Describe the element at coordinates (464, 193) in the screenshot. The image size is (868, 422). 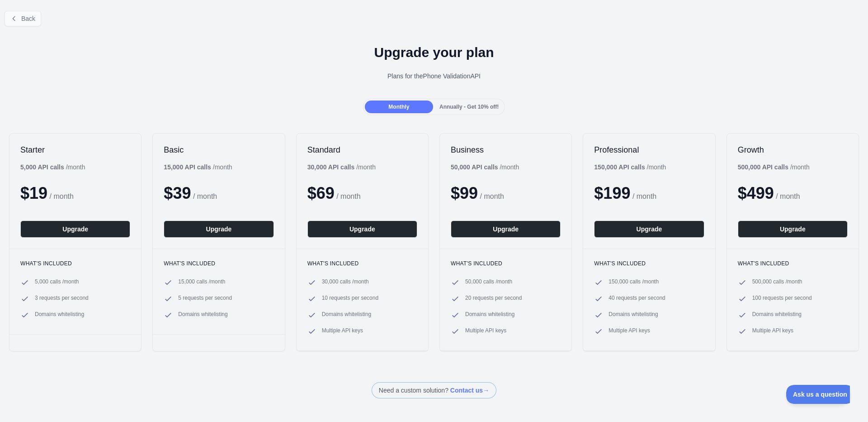
I see `span: $ 99` at that location.